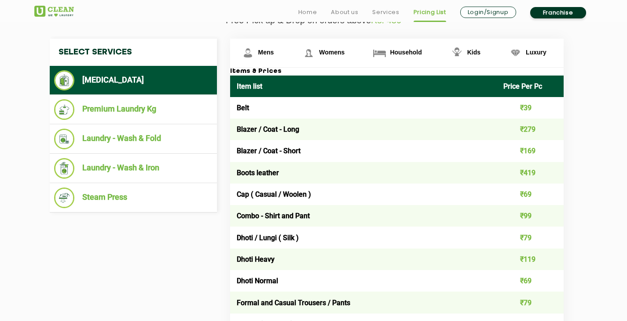 The image size is (627, 321). I want to click on span: Luxury, so click(536, 52).